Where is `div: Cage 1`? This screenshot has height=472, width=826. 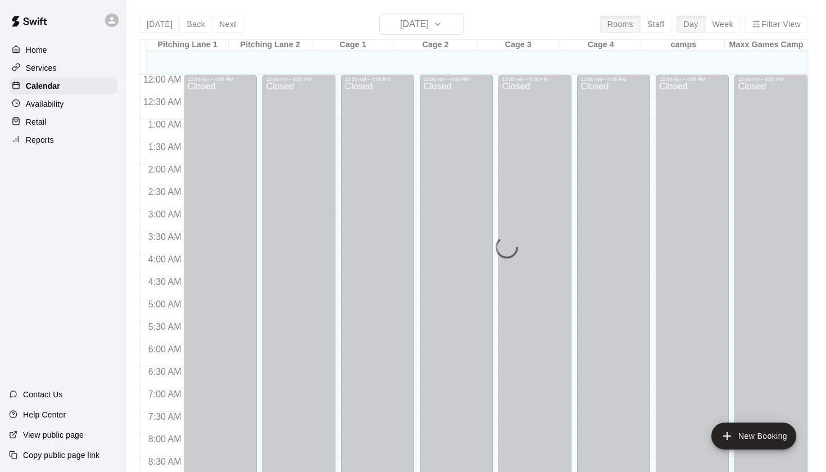 div: Cage 1 is located at coordinates (352, 45).